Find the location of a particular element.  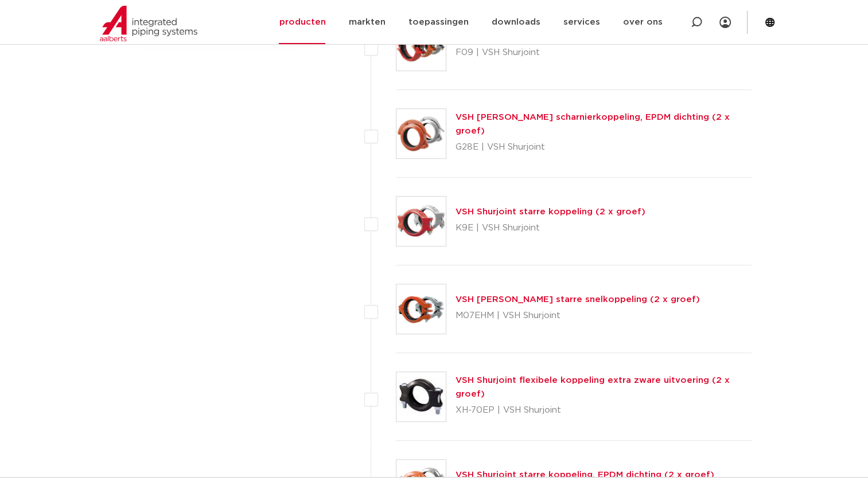

img: Thumbnail for VSH Shurjoint flexibele koppeling extra zware uitvoering (2 x groef) is located at coordinates (421, 396).